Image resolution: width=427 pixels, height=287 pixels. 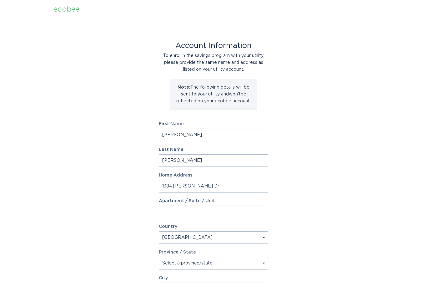 What do you see at coordinates (168, 226) in the screenshot?
I see `label: Country` at bounding box center [168, 226].